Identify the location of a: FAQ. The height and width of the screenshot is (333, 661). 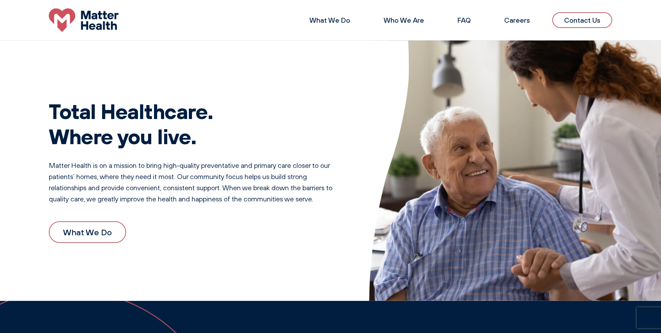
(464, 20).